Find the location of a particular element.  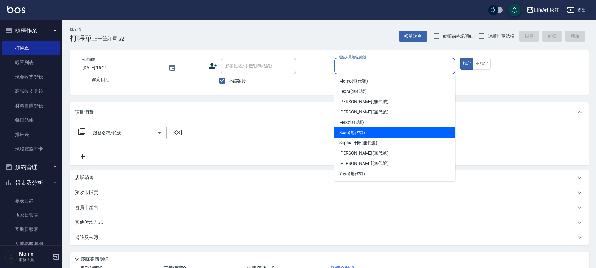

a: 互助點數明細 is located at coordinates (31, 244).